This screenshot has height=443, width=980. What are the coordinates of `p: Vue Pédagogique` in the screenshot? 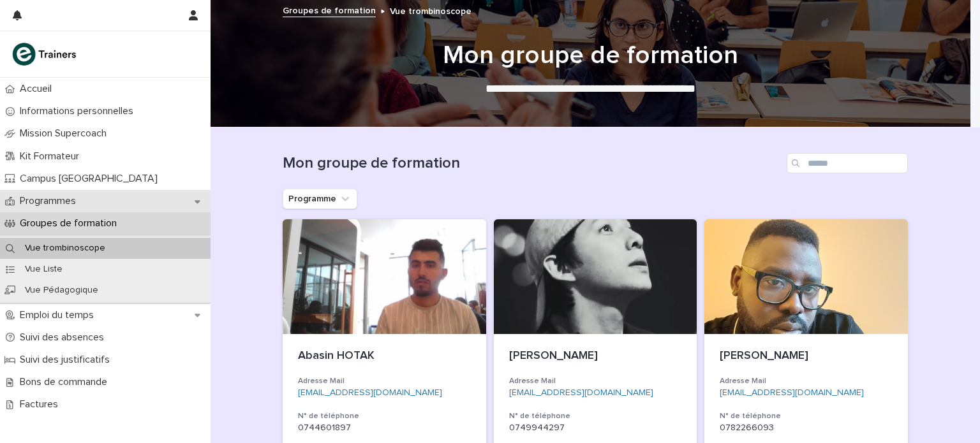 It's located at (61, 290).